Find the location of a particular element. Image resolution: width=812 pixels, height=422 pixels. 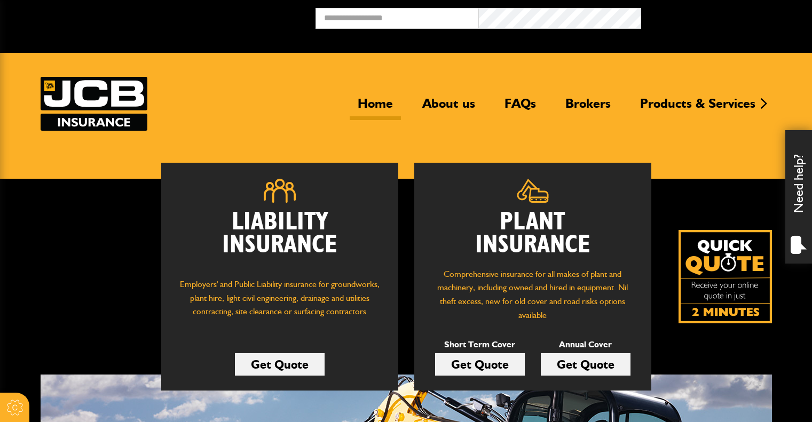

a: Get your insurance quote isn just 2-minutes is located at coordinates (725, 276).